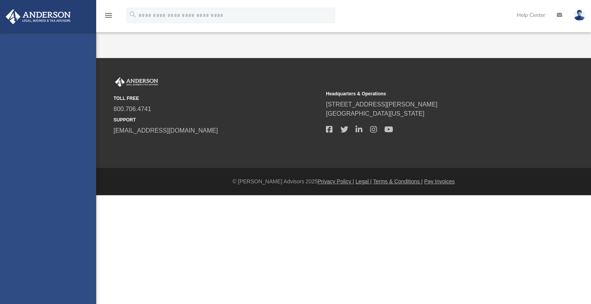  What do you see at coordinates (132, 109) in the screenshot?
I see `a: 800.706.4741` at bounding box center [132, 109].